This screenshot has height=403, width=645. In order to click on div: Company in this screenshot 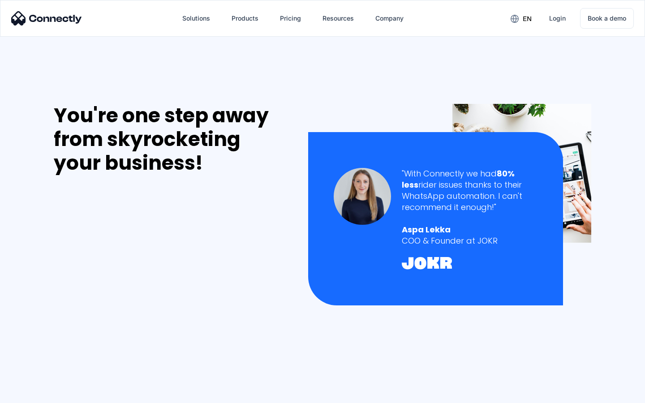, I will do `click(389, 18)`.